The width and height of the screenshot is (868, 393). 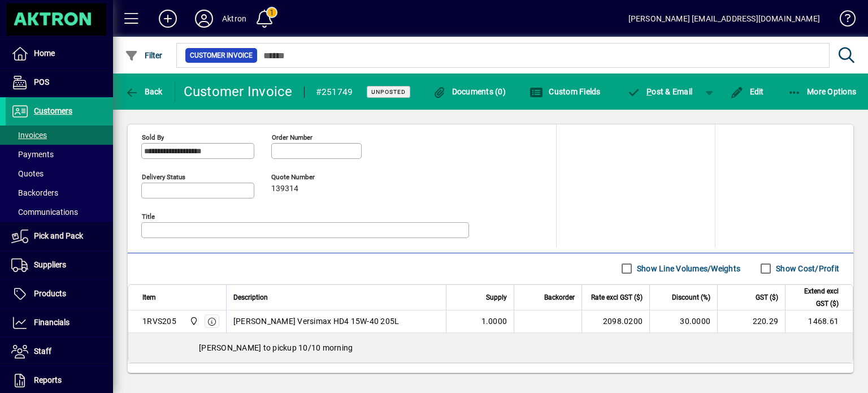 I want to click on span: Suppliers, so click(x=50, y=264).